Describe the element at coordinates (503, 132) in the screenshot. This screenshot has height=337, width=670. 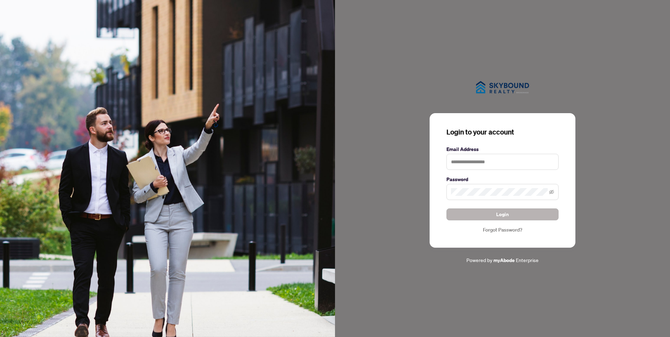
I see `h3: Login to your account` at that location.